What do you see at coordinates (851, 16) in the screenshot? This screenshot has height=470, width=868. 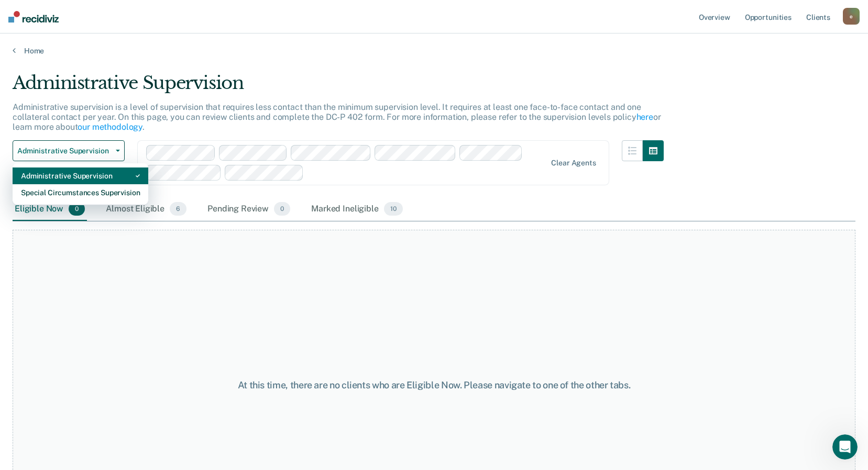 I see `div: e` at bounding box center [851, 16].